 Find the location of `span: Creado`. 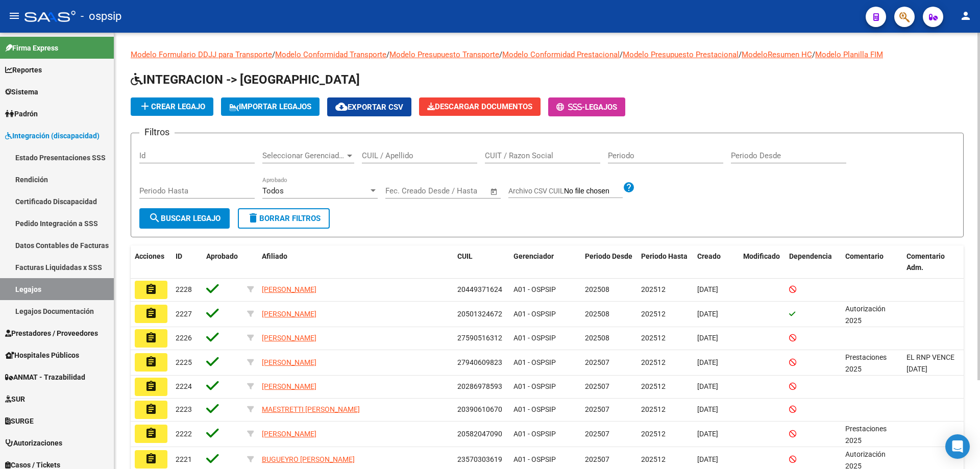

span: Creado is located at coordinates (709, 257).